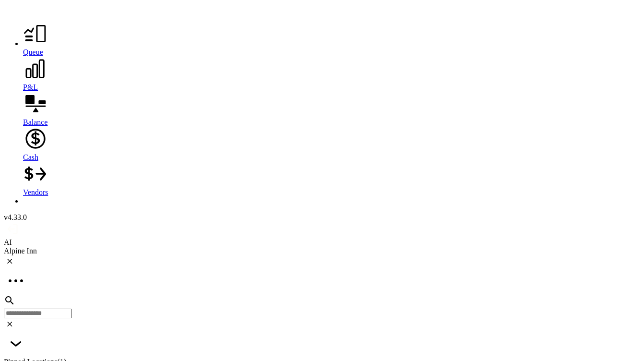 This screenshot has height=361, width=644. I want to click on a: Cash, so click(332, 144).